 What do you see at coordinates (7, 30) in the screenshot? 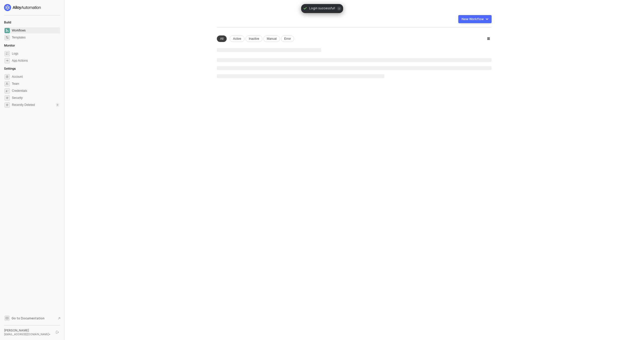
I see `span: dashboard` at bounding box center [7, 30].